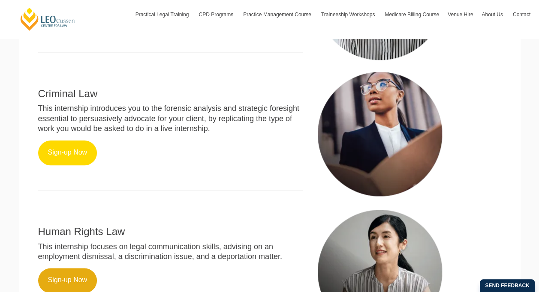 Image resolution: width=539 pixels, height=292 pixels. Describe the element at coordinates (217, 15) in the screenshot. I see `a: CPD Programs` at that location.